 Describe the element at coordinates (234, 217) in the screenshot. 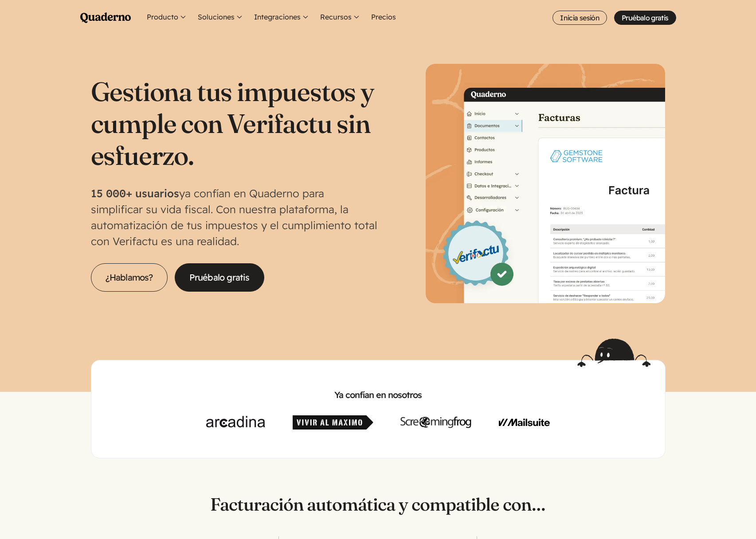

I see `p: ya confían en Quaderno para simplificar su vida fiscal. Con nuestra plataforma, la automatización...` at that location.